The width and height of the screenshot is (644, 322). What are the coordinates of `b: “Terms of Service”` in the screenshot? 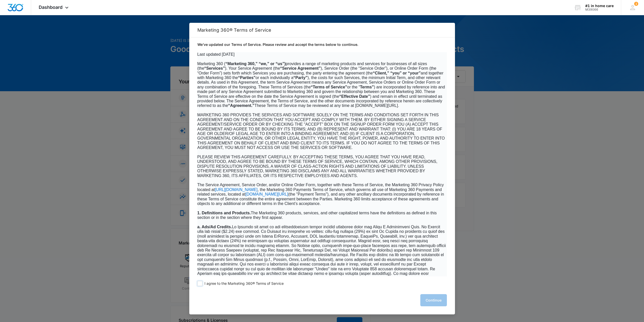 It's located at (329, 87).